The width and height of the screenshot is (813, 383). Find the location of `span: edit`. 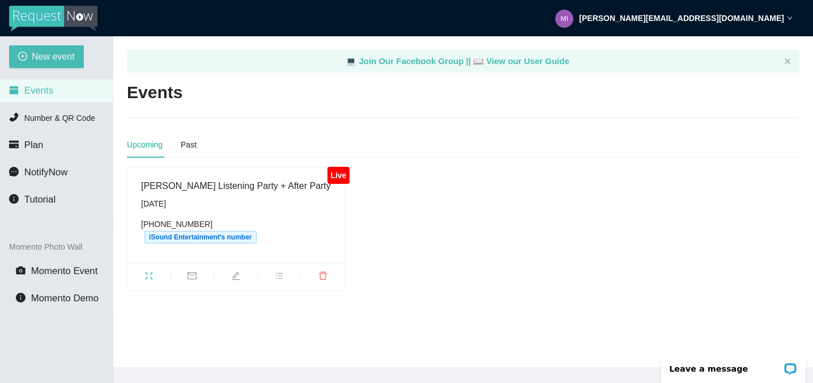

span: edit is located at coordinates (236, 277).